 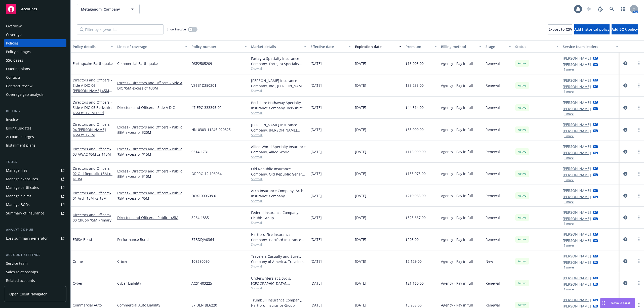 What do you see at coordinates (93, 173) in the screenshot?
I see `a: Directors and Officers` at bounding box center [93, 173].